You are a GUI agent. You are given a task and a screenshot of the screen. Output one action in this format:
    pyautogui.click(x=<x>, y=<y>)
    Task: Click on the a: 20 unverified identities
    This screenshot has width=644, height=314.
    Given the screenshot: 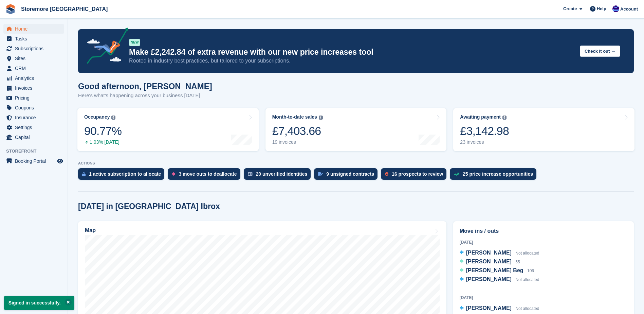 What is the action you would take?
    pyautogui.click(x=279, y=176)
    